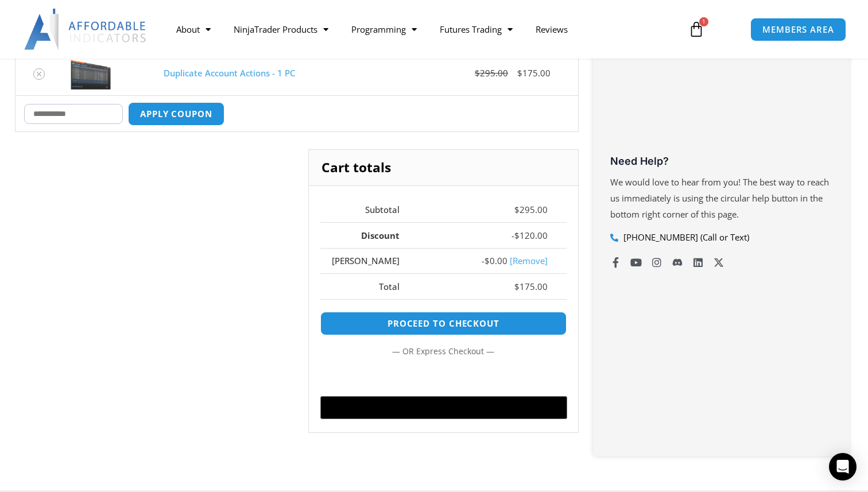 Image resolution: width=868 pixels, height=492 pixels. Describe the element at coordinates (91, 73) in the screenshot. I see `img: Screenshot 2024-08-26 15414455555 | Affordable Indicators – NinjaTrader` at that location.